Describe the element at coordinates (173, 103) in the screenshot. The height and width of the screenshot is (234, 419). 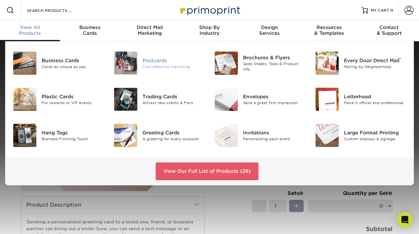
I see `div: Attract new clients & Fans` at that location.